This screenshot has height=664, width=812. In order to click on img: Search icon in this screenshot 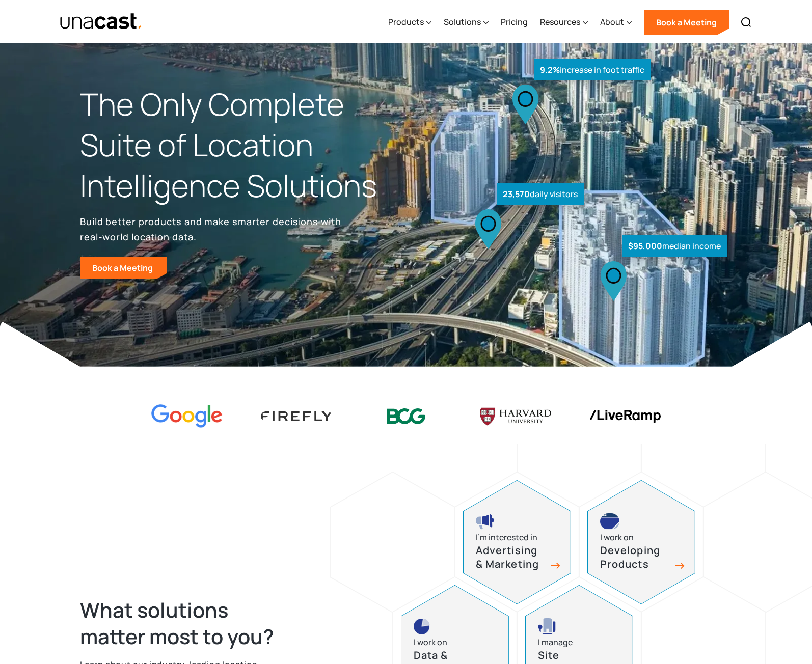, I will do `click(746, 22)`.